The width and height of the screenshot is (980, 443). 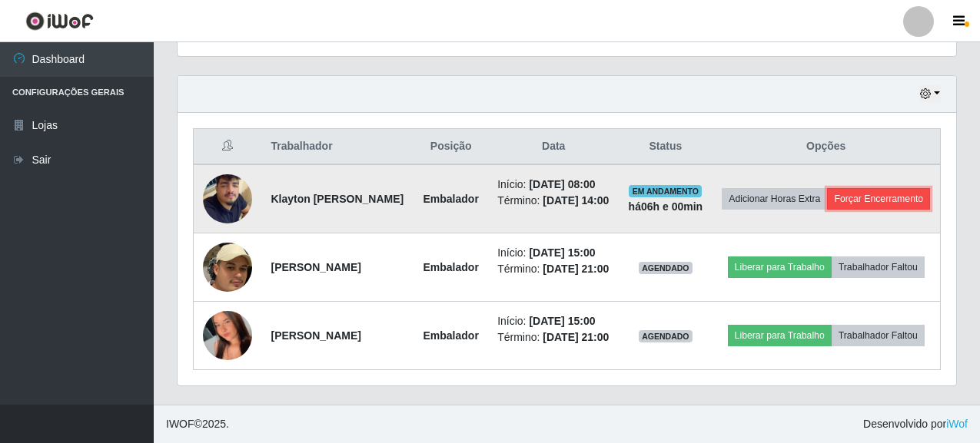 What do you see at coordinates (826, 147) in the screenshot?
I see `th: Opções` at bounding box center [826, 147].